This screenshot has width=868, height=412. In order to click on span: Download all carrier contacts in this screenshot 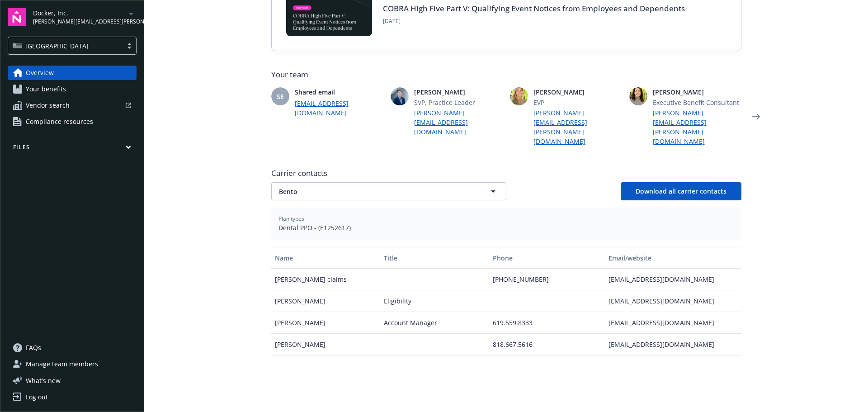, I will do `click(681, 191)`.